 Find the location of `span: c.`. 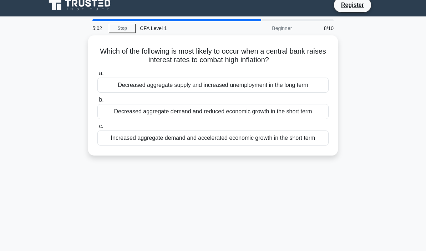

span: c. is located at coordinates (101, 126).